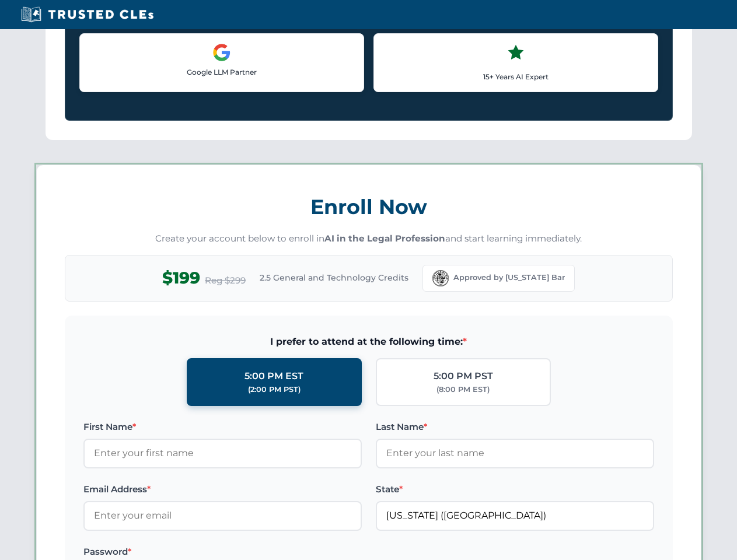 The image size is (737, 560). What do you see at coordinates (369, 341) in the screenshot?
I see `span: I prefer to attend at the following time:` at bounding box center [369, 341].